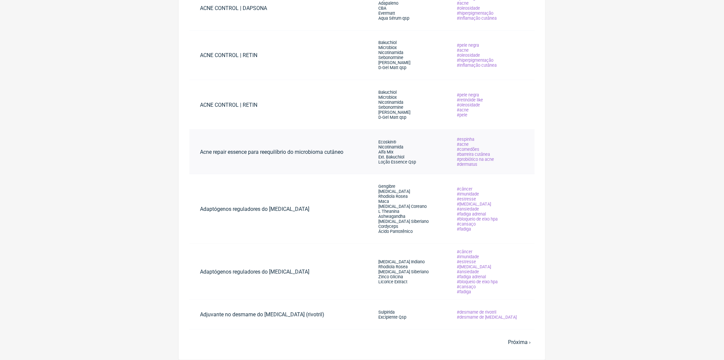 The width and height of the screenshot is (724, 360). Describe the element at coordinates (272, 152) in the screenshot. I see `a: Acne repair essence para reequilíbrio do microbioma cutâneo` at that location.